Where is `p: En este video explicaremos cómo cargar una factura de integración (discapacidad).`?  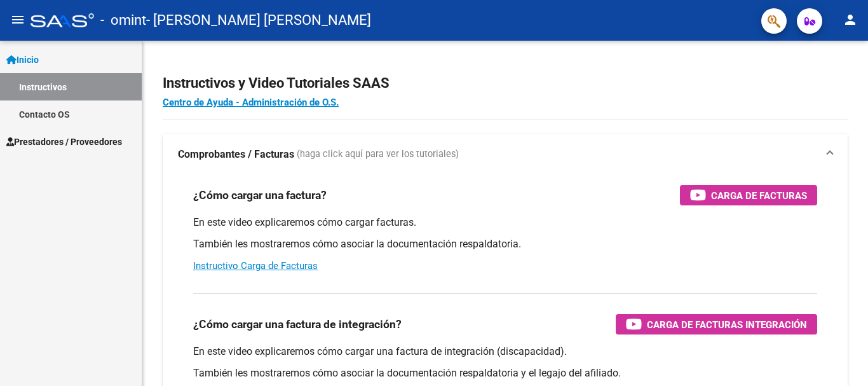
p: En este video explicaremos cómo cargar una factura de integración (discapacidad). is located at coordinates (506, 352).